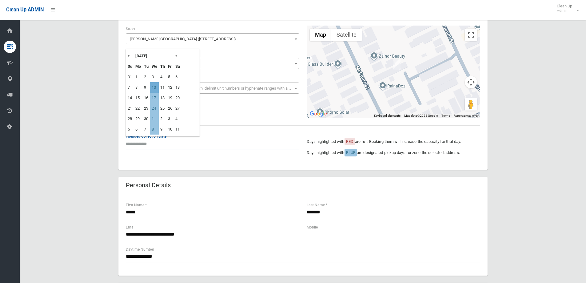 The height and width of the screenshot is (283, 586). I want to click on td: 15, so click(138, 98).